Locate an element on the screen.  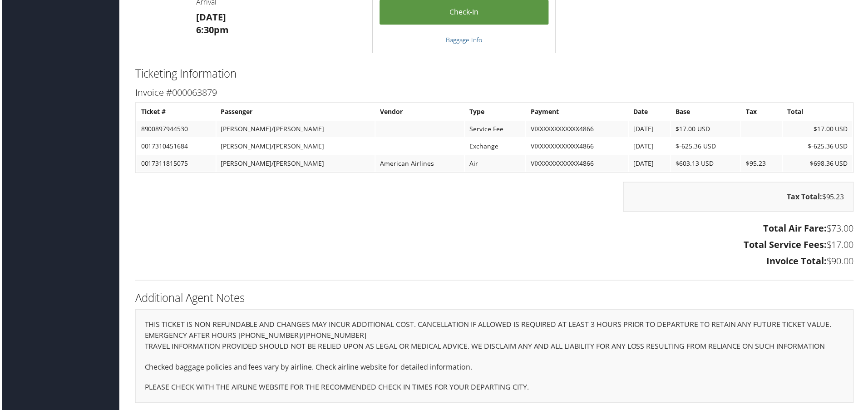
h3: $90.00 is located at coordinates (495, 262).